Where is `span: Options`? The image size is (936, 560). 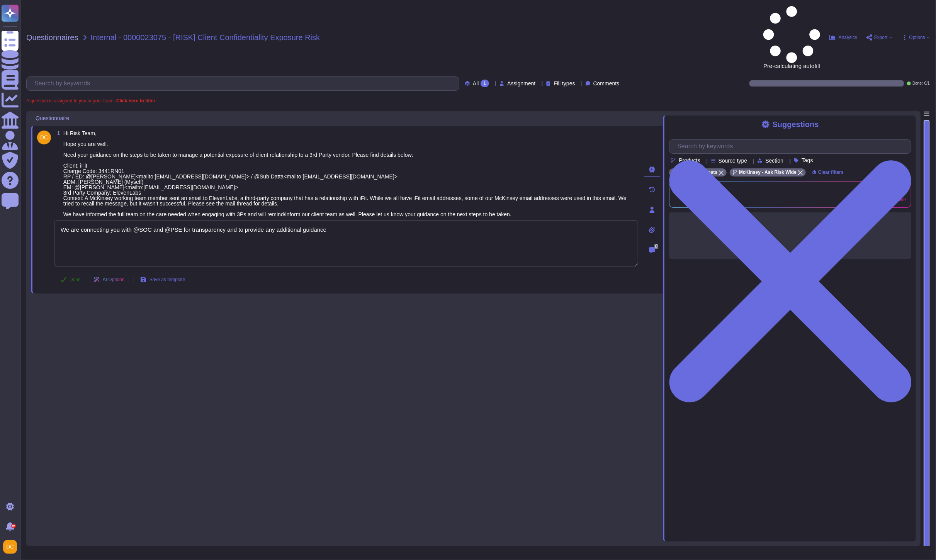
span: Options is located at coordinates (917, 37).